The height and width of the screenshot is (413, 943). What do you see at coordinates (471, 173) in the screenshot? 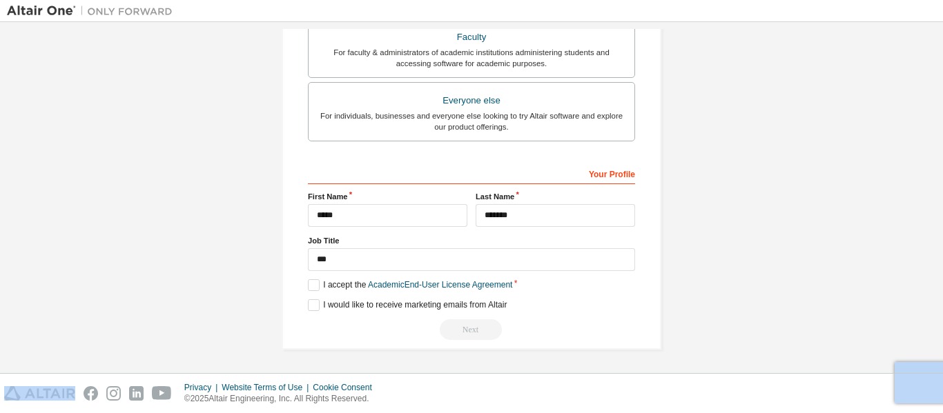
I see `div: Your Profile` at bounding box center [471, 173].